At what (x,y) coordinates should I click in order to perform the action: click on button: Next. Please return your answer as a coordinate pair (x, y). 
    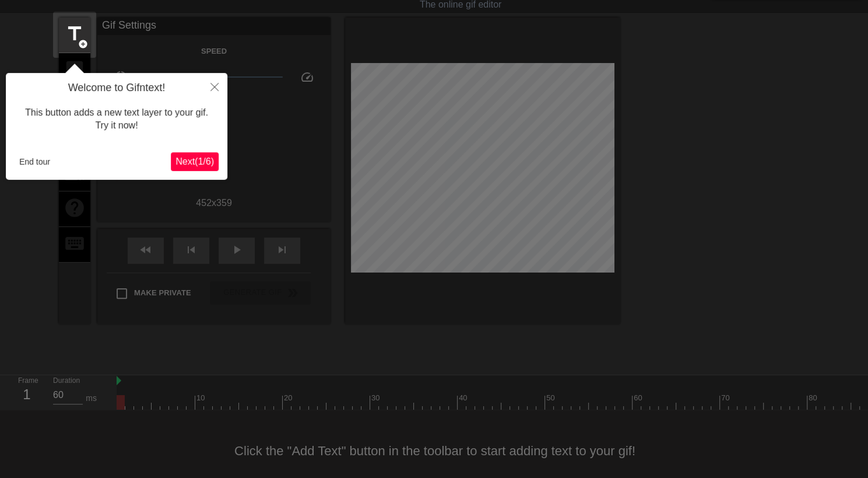
    Looking at the image, I should click on (195, 162).